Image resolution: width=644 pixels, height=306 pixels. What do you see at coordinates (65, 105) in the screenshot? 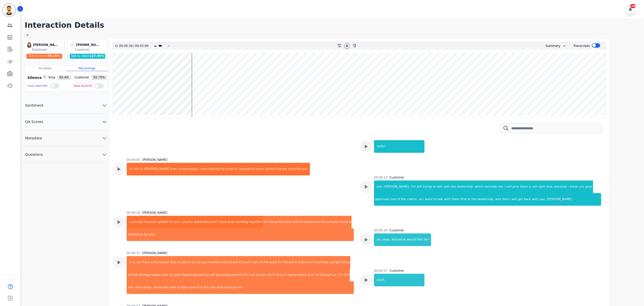
I see `button: Sentiment chevron down` at bounding box center [65, 105].